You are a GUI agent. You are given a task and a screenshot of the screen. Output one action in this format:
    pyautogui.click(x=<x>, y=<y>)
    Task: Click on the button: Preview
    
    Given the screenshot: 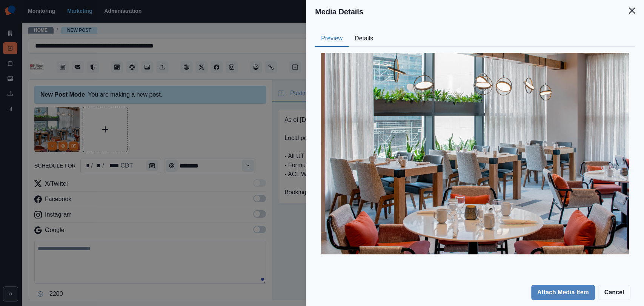 What is the action you would take?
    pyautogui.click(x=332, y=39)
    